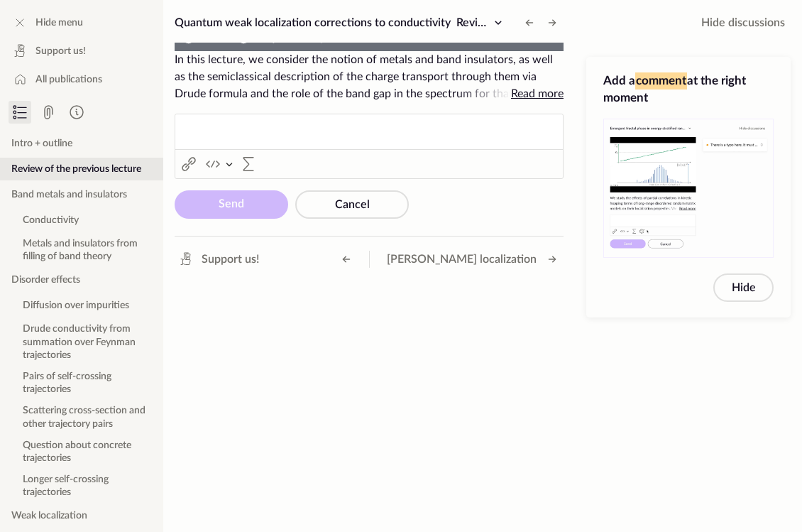  I want to click on span: In this lecture, we consider the notion of metals and band insulators, as well as the semiclassic..., so click(369, 77).